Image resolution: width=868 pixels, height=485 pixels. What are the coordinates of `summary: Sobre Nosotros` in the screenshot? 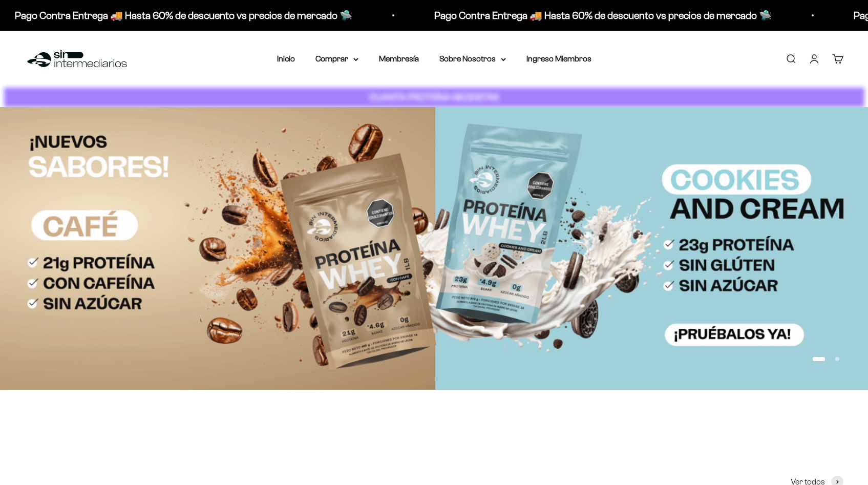 It's located at (472, 59).